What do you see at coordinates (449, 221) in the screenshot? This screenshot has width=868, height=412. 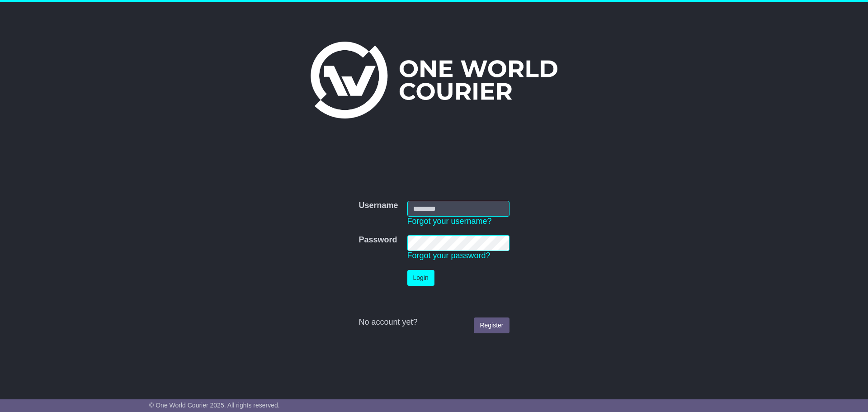 I see `a: Forgot your username?` at bounding box center [449, 221].